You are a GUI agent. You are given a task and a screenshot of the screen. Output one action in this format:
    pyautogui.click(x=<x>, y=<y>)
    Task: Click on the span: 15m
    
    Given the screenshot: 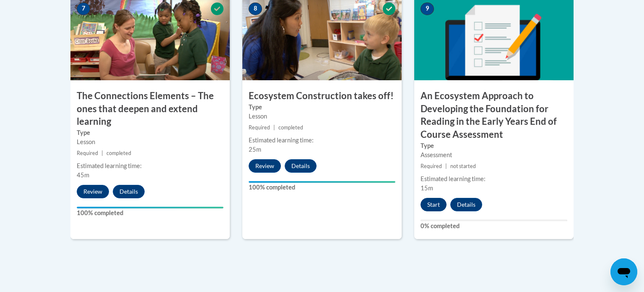 What is the action you would take?
    pyautogui.click(x=427, y=188)
    